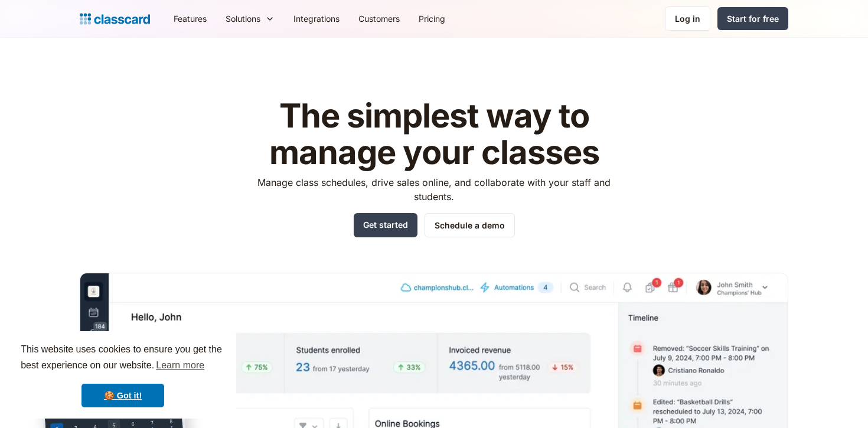 This screenshot has width=868, height=428. Describe the element at coordinates (688, 18) in the screenshot. I see `div: Log in` at that location.